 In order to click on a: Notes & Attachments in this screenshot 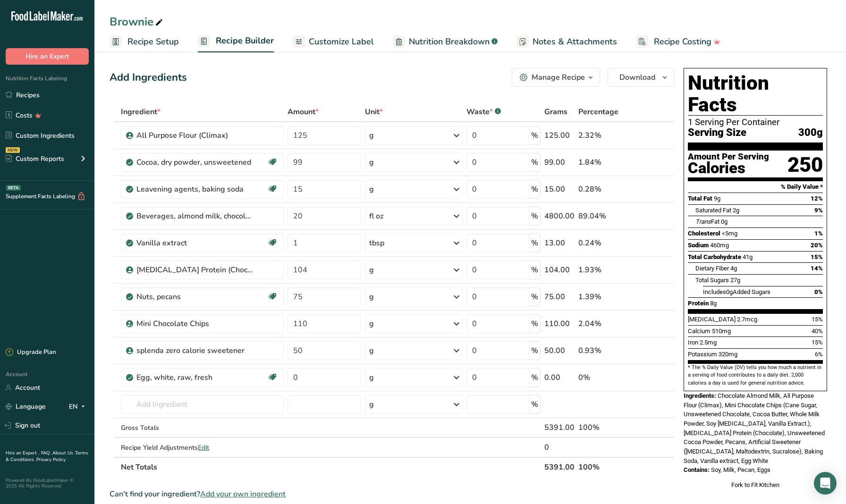, I will do `click(566, 42)`.